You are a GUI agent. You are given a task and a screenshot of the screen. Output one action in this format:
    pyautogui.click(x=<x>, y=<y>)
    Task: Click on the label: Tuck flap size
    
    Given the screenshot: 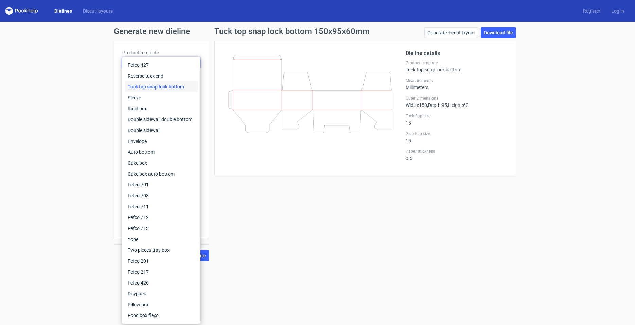 What is the action you would take?
    pyautogui.click(x=457, y=116)
    